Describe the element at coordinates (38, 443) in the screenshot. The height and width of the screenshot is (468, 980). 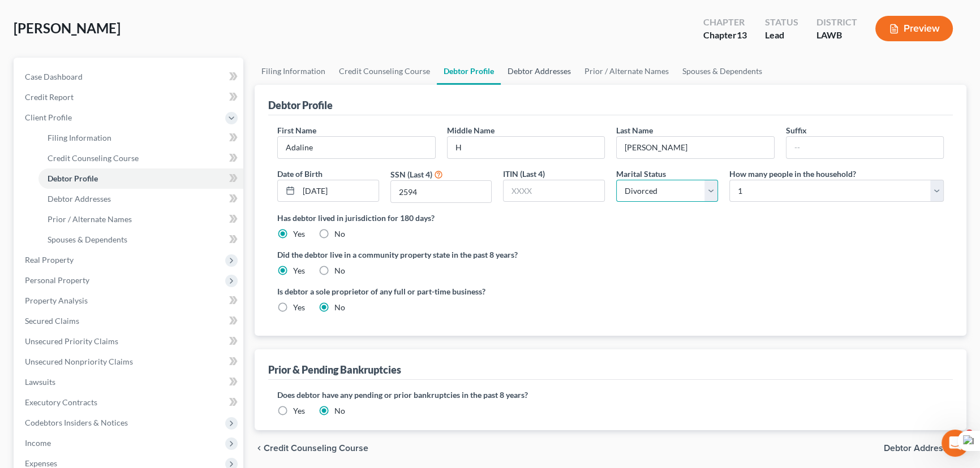
I see `span: Income` at that location.